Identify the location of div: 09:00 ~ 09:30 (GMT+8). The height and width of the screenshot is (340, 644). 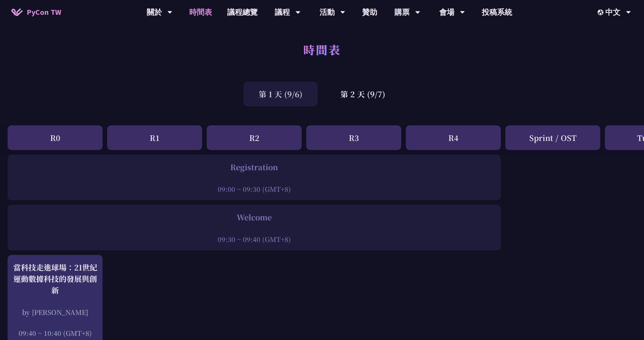
(254, 189).